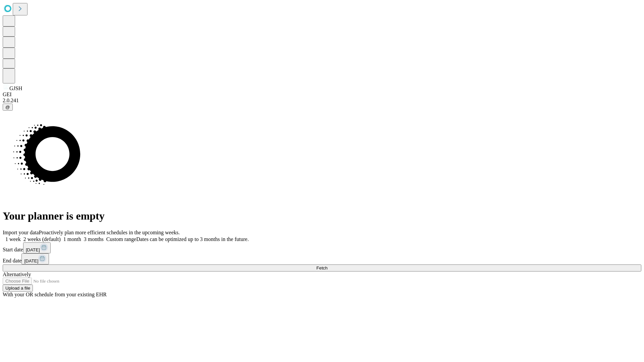 The height and width of the screenshot is (362, 644). What do you see at coordinates (121, 239) in the screenshot?
I see `span: Custom range` at bounding box center [121, 239].